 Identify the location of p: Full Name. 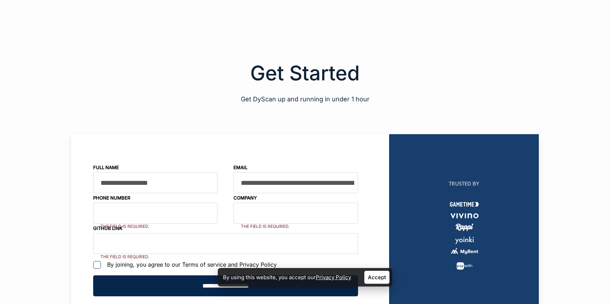
(155, 178).